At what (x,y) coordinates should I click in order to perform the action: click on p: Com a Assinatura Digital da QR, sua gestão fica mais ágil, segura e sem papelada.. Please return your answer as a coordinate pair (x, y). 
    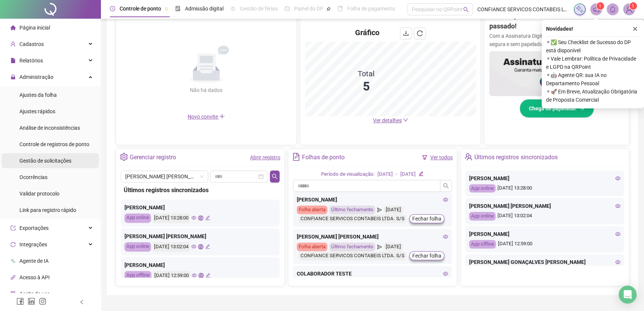
    Looking at the image, I should click on (557, 40).